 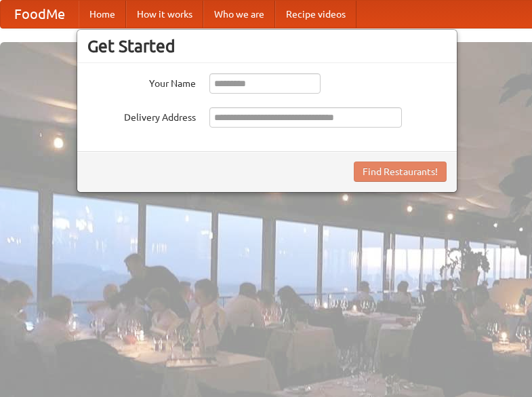 I want to click on a: Recipe videos, so click(x=316, y=15).